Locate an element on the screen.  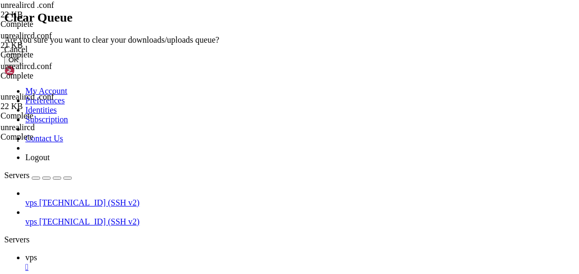
span: unrealircd is located at coordinates (17, 127).